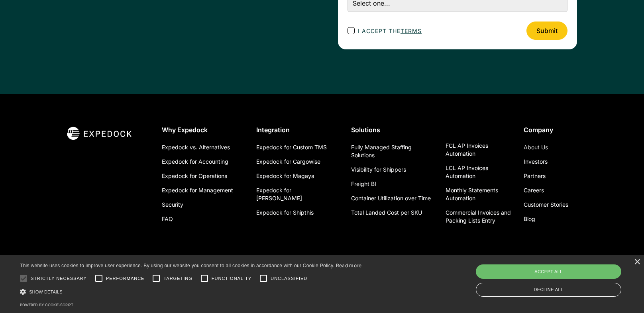 The image size is (644, 313). What do you see at coordinates (291, 147) in the screenshot?
I see `a: Expedock for Custom TMS` at bounding box center [291, 147].